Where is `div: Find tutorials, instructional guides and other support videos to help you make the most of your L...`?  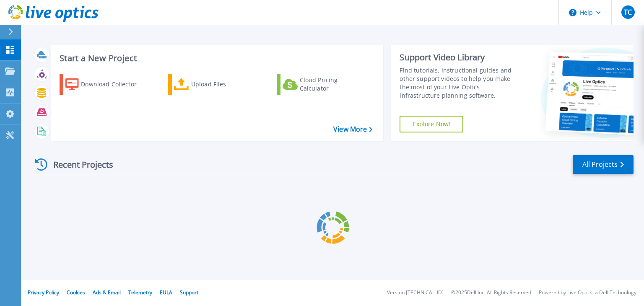 div: Find tutorials, instructional guides and other support videos to help you make the most of your L... is located at coordinates (460, 83).